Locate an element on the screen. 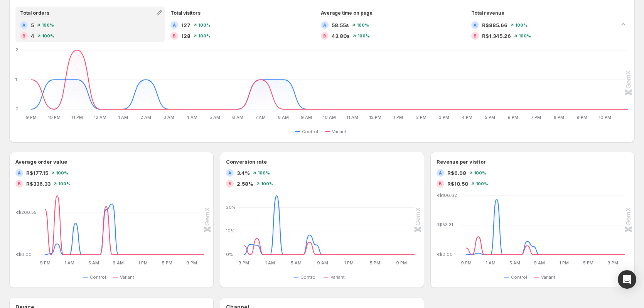 This screenshot has width=644, height=308. span: Total revenue is located at coordinates (488, 13).